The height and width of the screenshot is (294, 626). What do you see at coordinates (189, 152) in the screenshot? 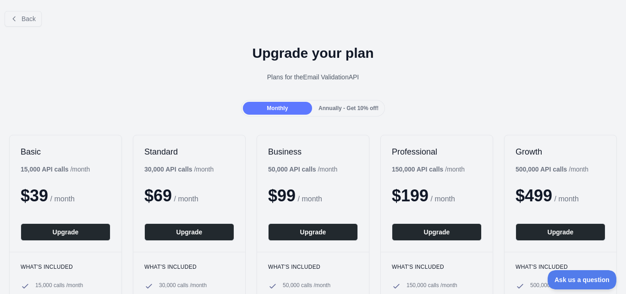
I see `h2: Standard` at bounding box center [189, 152].